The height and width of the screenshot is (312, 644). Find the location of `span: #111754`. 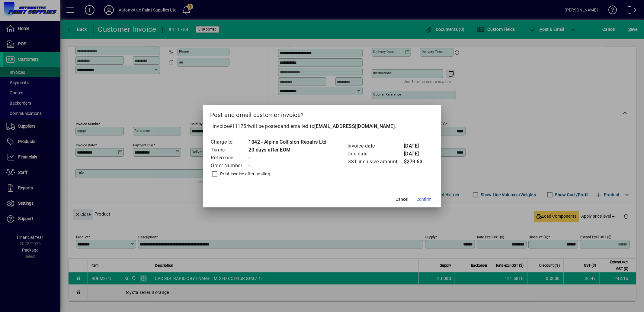

span: #111754 is located at coordinates (239, 126).